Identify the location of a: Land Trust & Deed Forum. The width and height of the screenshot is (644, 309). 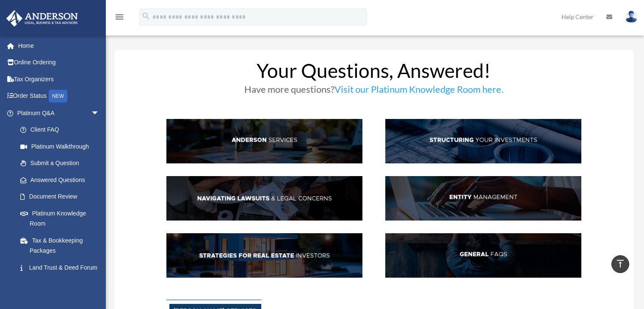
(62, 268).